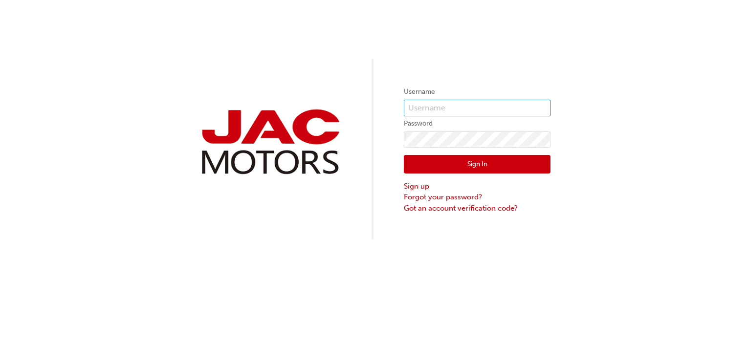 This screenshot has width=747, height=346. What do you see at coordinates (477, 186) in the screenshot?
I see `a: Sign up` at bounding box center [477, 186].